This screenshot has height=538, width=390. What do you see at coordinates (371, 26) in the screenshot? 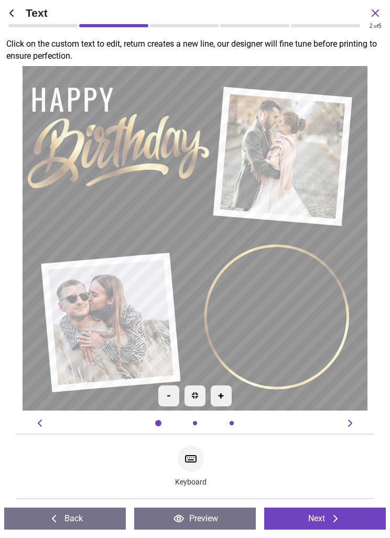
I see `span: 2` at bounding box center [371, 26].